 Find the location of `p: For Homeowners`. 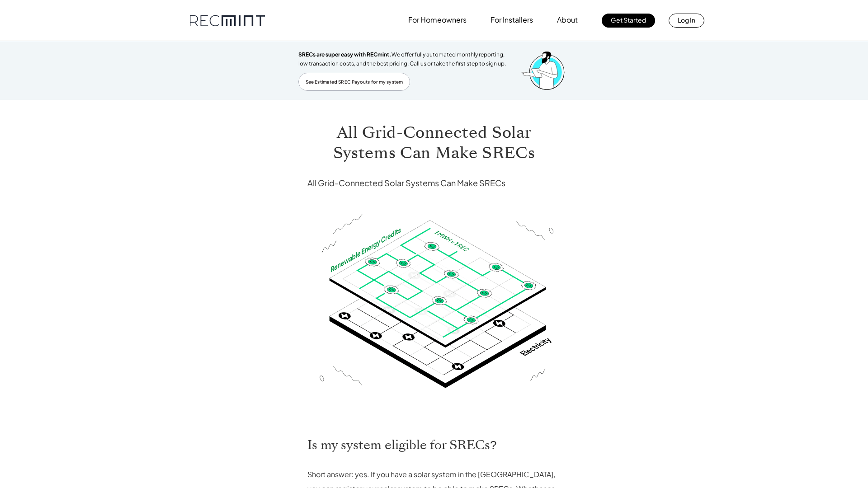

p: For Homeowners is located at coordinates (437, 20).